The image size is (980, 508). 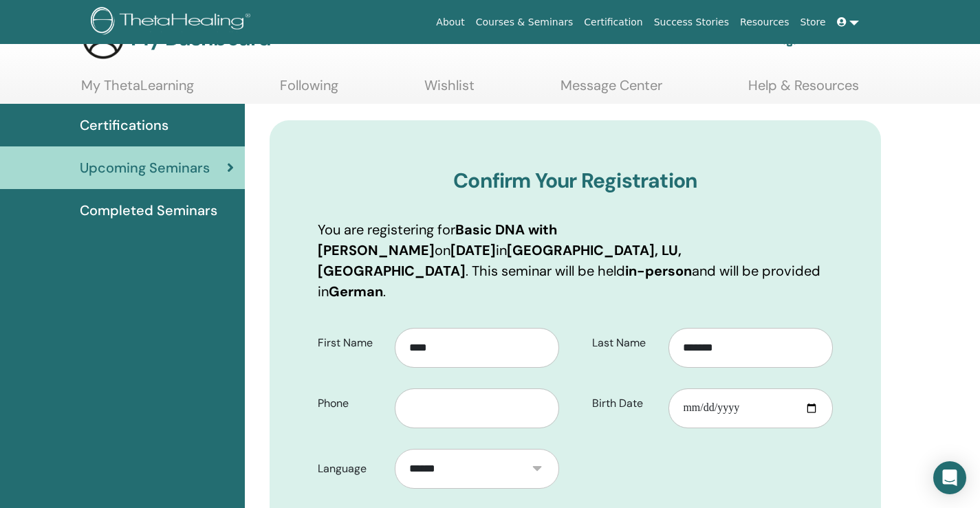 What do you see at coordinates (149, 210) in the screenshot?
I see `span: Completed Seminars` at bounding box center [149, 210].